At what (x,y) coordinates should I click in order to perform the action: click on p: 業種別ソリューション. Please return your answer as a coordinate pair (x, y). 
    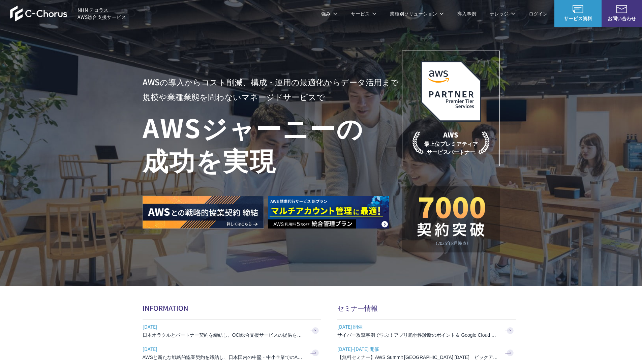
    Looking at the image, I should click on (417, 14).